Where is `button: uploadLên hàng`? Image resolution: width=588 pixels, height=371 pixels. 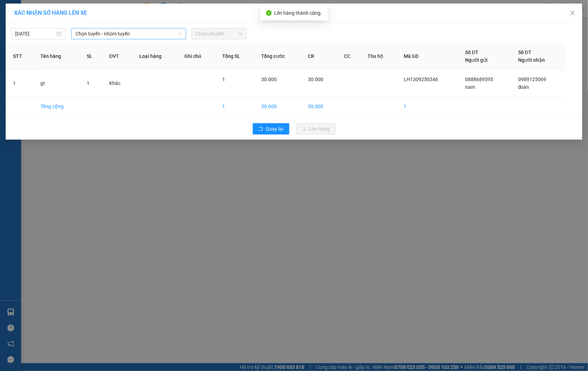 button: uploadLên hàng is located at coordinates (316, 129).